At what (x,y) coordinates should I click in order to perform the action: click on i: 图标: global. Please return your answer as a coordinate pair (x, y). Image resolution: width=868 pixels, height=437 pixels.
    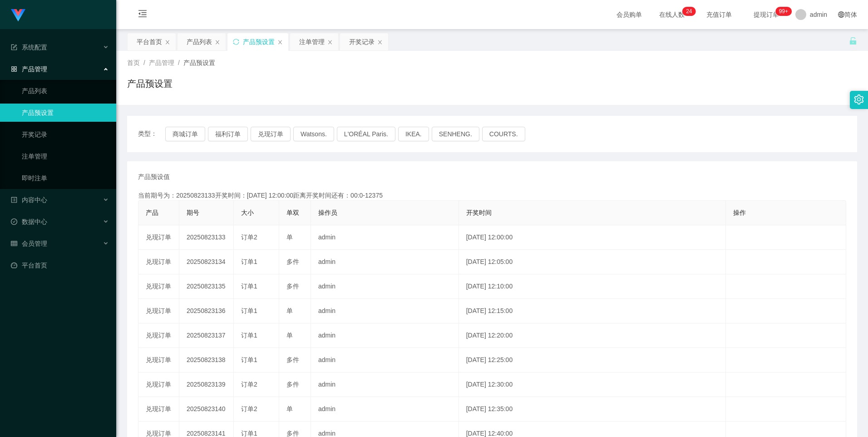
    Looking at the image, I should click on (842, 14).